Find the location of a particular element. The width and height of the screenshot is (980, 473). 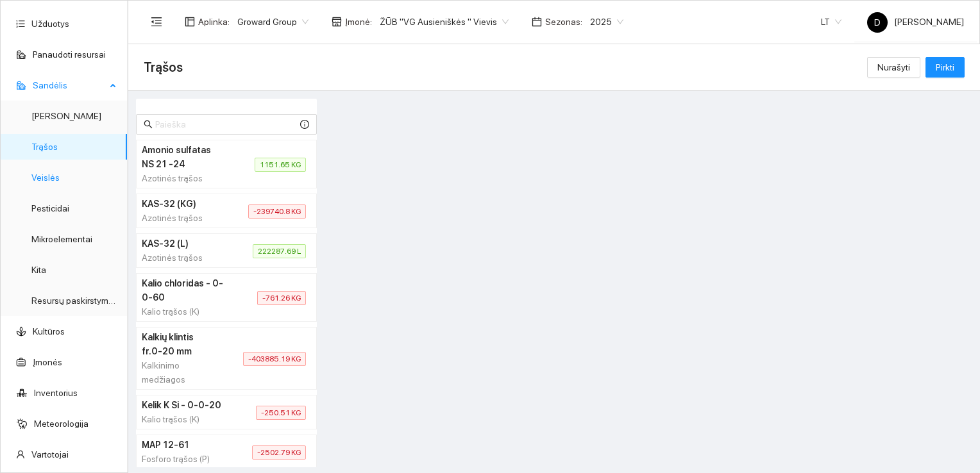

span: 2025 is located at coordinates (607, 22).